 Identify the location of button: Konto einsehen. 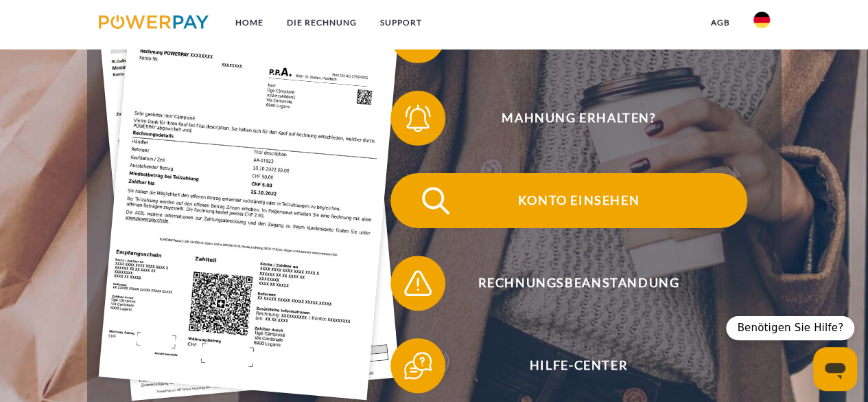
(569, 201).